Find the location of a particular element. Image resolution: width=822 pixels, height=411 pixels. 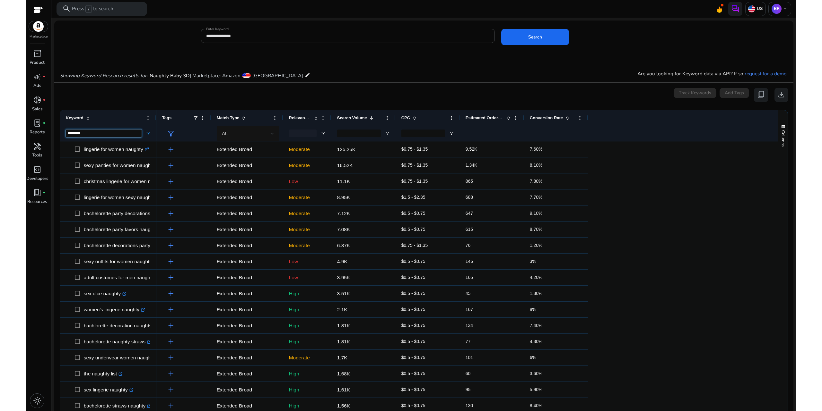

span: 5.90% is located at coordinates (536, 390).